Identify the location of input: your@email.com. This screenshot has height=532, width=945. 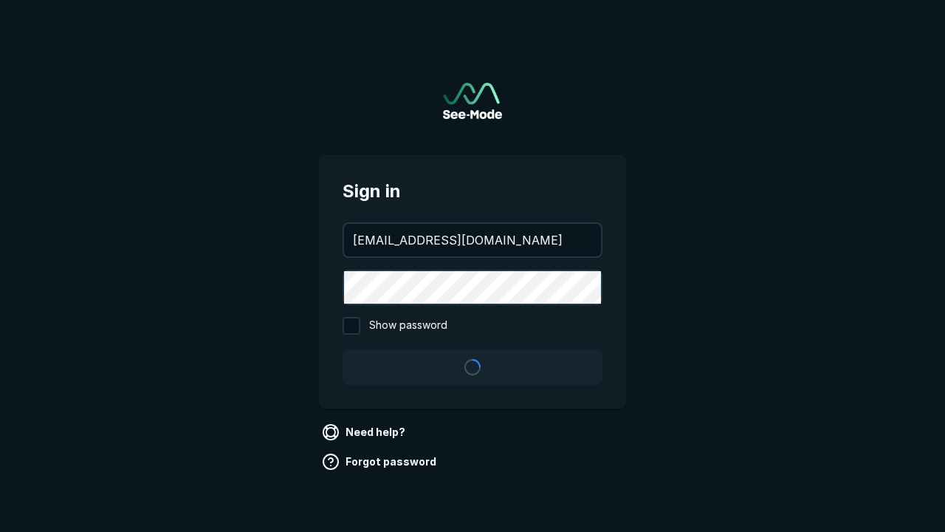
(472, 240).